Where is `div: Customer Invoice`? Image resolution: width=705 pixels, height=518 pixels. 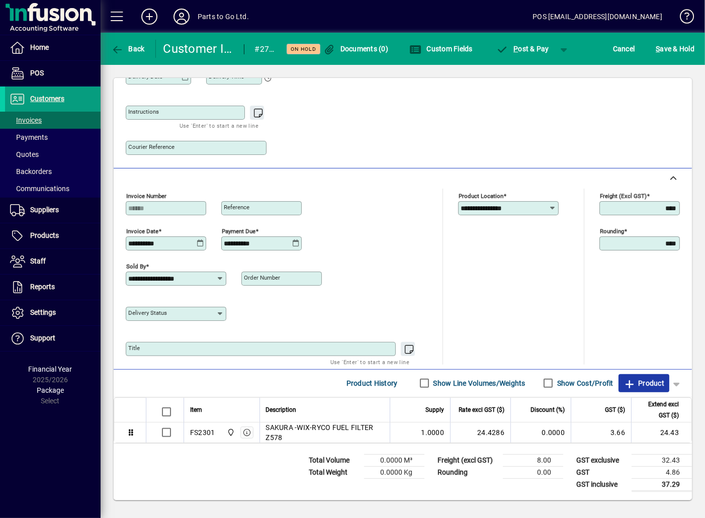
div: Customer Invoice is located at coordinates (199, 49).